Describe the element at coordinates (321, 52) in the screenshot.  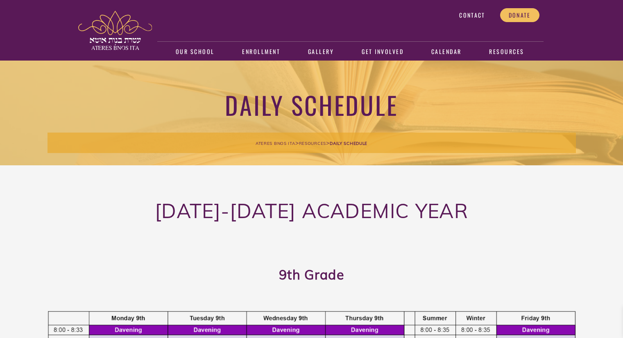
I see `a: Gallery` at that location.